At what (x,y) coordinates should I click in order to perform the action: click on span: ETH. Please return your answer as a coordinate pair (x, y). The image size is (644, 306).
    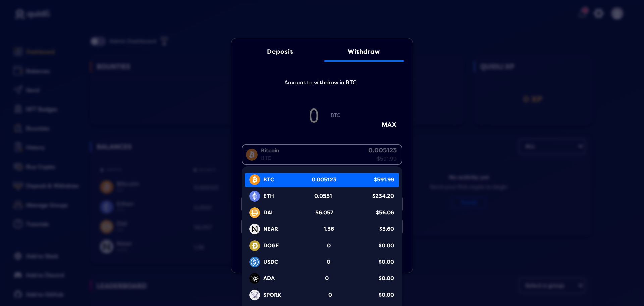
    Looking at the image, I should click on (269, 196).